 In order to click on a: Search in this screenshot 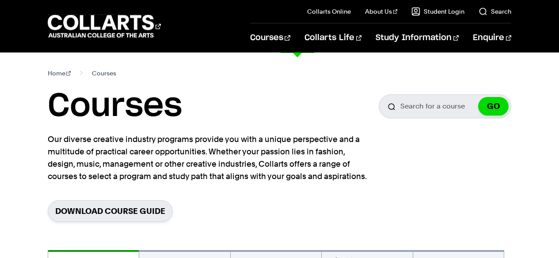, I will do `click(495, 11)`.